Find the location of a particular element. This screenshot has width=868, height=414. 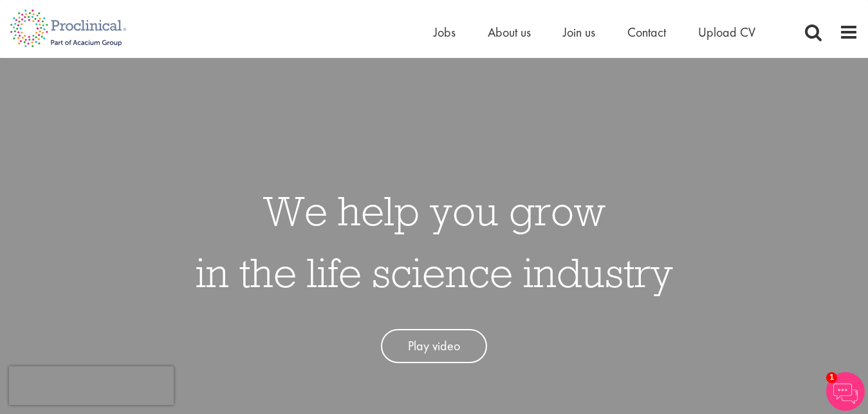

span: Upload CV is located at coordinates (727, 32).